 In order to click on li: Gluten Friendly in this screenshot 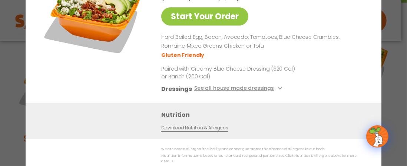, I will do `click(183, 55)`.